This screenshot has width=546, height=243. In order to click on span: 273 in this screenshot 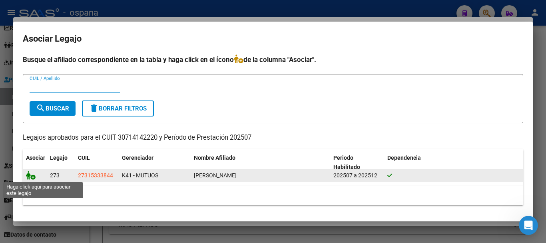, I will do `click(55, 175)`.